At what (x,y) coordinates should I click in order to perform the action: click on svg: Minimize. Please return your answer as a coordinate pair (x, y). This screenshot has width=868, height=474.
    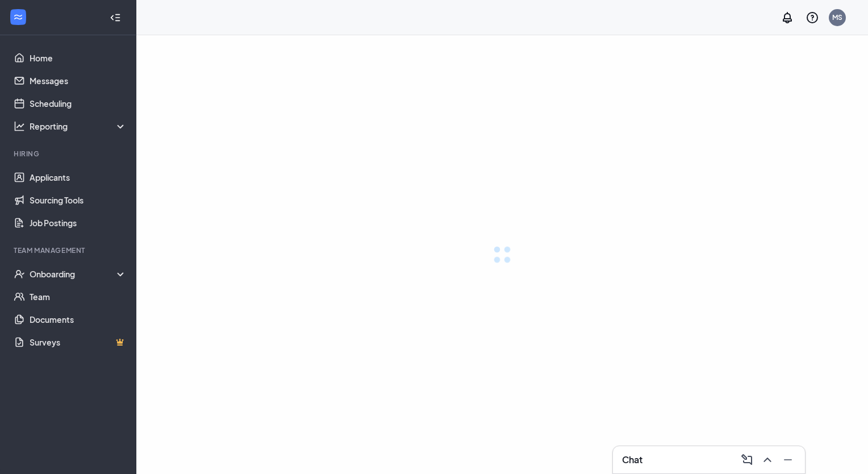
    Looking at the image, I should click on (787, 460).